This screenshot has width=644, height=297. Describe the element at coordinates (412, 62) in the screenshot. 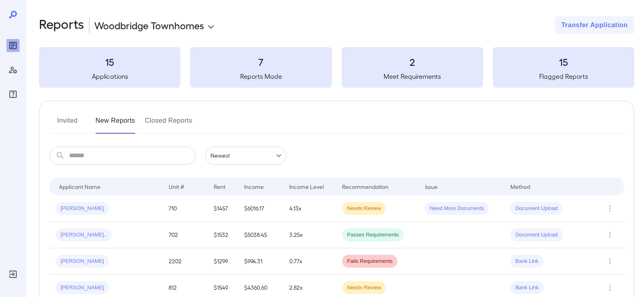

I see `h3: 2` at that location.